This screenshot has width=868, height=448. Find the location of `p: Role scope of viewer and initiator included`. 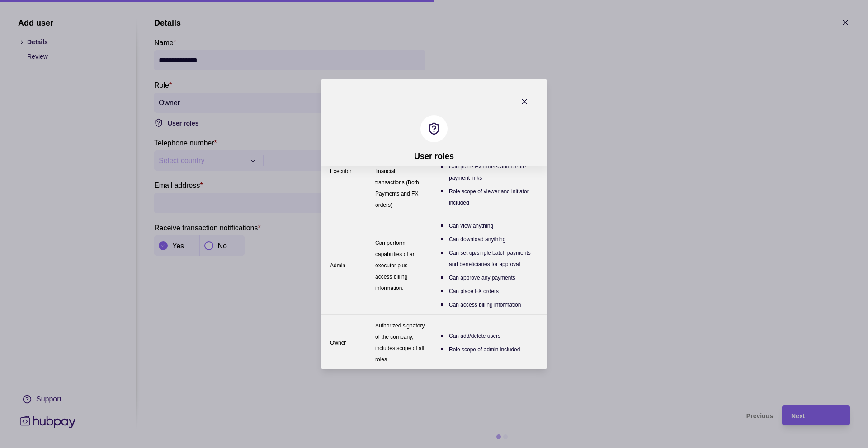

p: Role scope of viewer and initiator included is located at coordinates (489, 197).